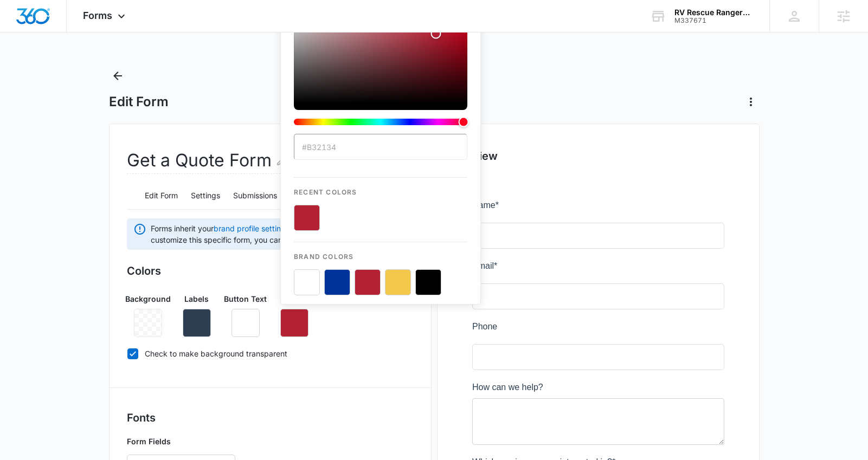 Image resolution: width=868 pixels, height=460 pixels. I want to click on span: Forms inherit your by default. If you need to customize this specific form, you can make individu..., so click(278, 235).